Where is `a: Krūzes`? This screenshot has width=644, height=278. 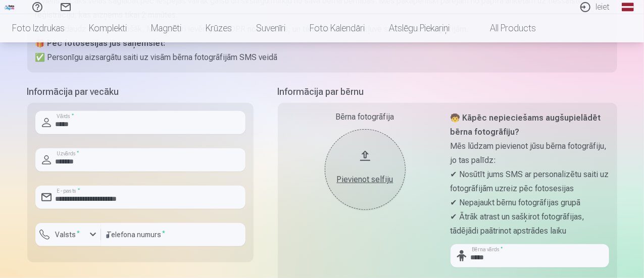
a: Krūzes is located at coordinates (218, 28).